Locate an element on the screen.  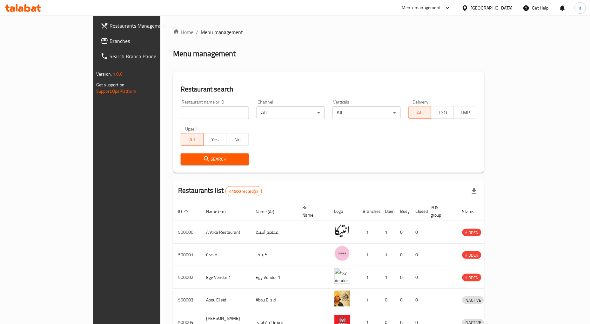
button: TMP is located at coordinates (465, 112).